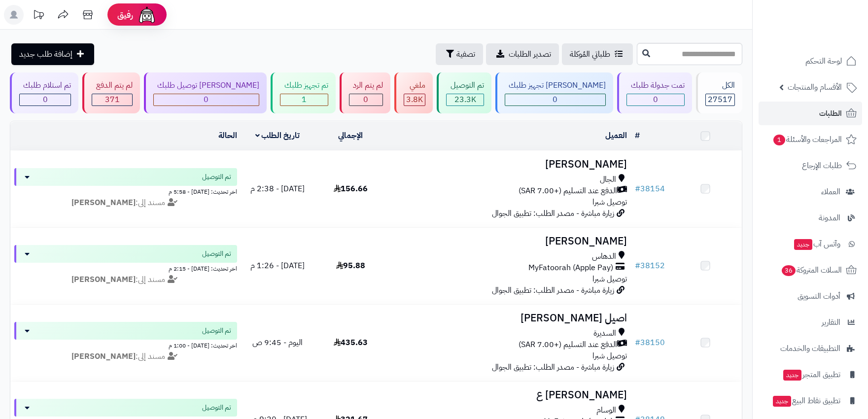  Describe the element at coordinates (350, 189) in the screenshot. I see `span: 156.66` at that location.